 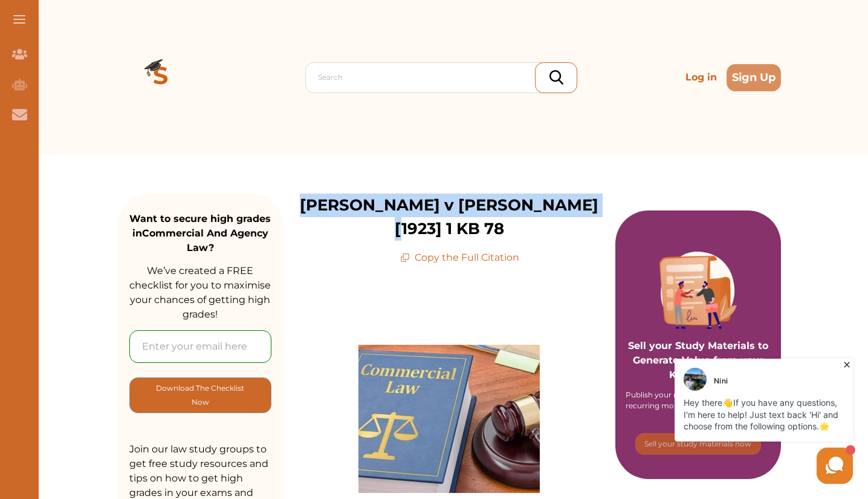 I want to click on div: Nini, so click(x=143, y=26).